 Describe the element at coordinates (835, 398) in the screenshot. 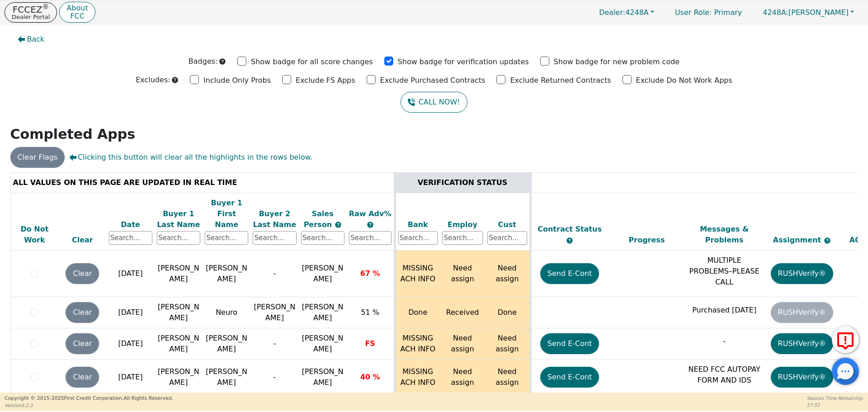

I see `p: Session Time Remaining:` at that location.